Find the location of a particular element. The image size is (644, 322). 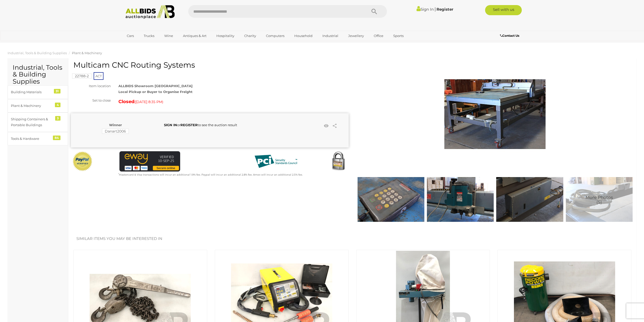

a: Shipping Containers & Portable Buildings 3 is located at coordinates (38, 122).